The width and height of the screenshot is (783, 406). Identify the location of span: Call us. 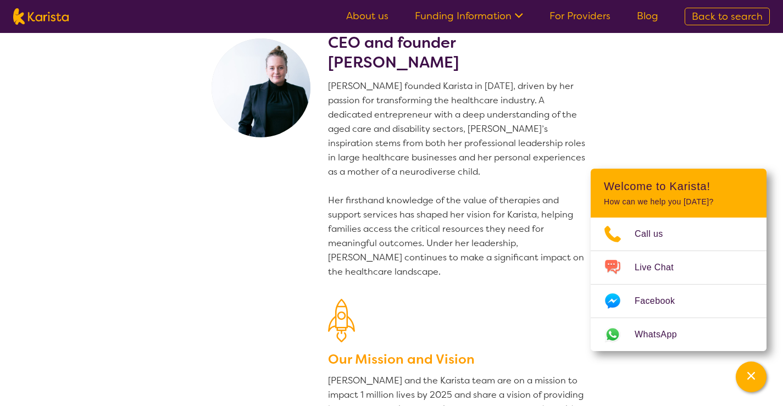
(655, 234).